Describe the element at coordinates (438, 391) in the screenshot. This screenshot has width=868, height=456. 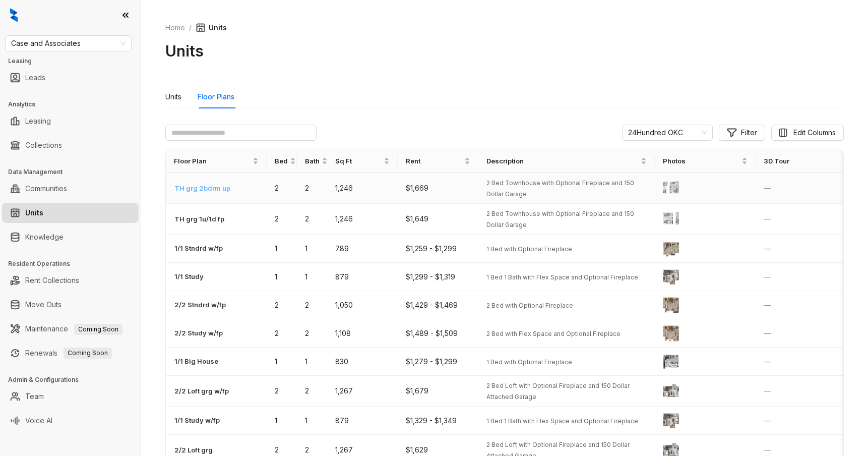
I see `td: $1,679` at that location.